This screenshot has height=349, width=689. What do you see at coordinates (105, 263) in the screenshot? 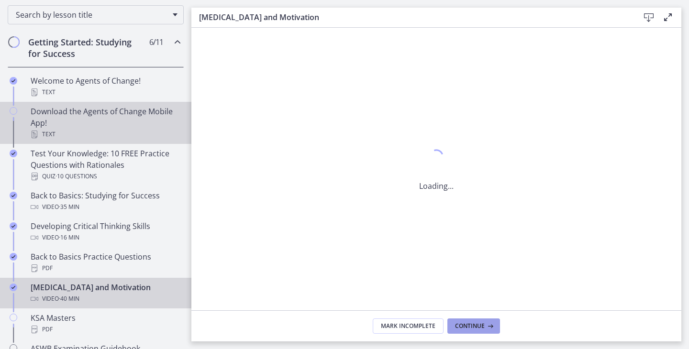
I see `div: Back to Basics Practice Questions` at bounding box center [105, 263].